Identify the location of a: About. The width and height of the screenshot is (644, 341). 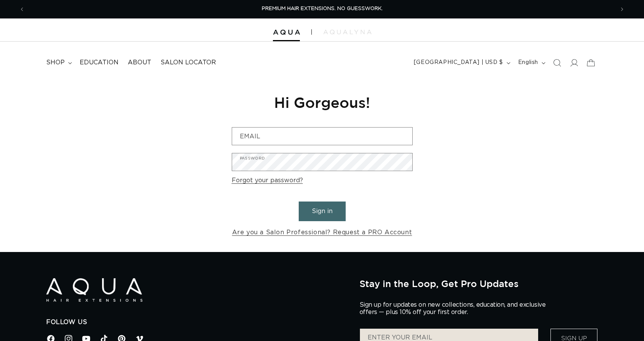
(140, 62).